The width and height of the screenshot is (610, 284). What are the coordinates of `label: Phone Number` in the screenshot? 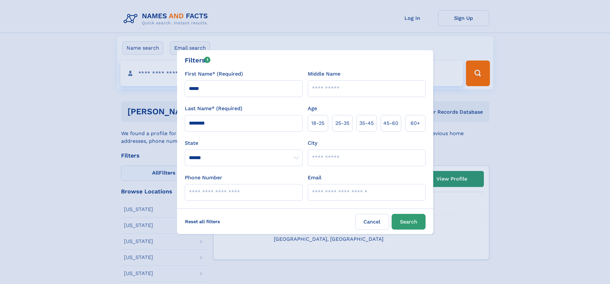 It's located at (203, 178).